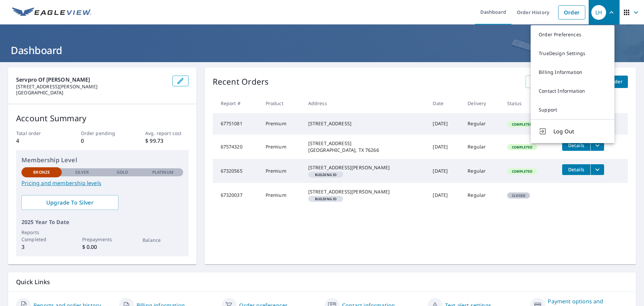 The height and width of the screenshot is (306, 644). I want to click on p: Prepayments, so click(102, 239).